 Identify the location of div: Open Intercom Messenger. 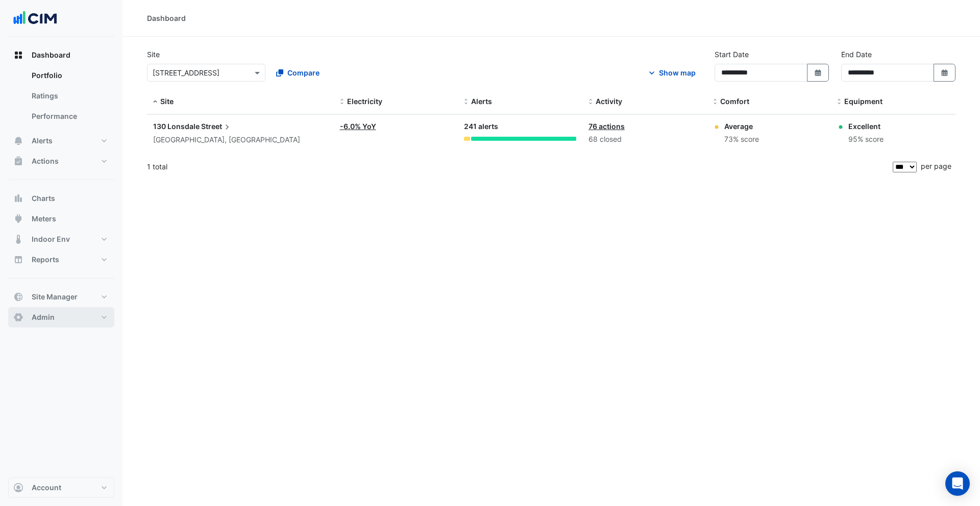
(957, 483).